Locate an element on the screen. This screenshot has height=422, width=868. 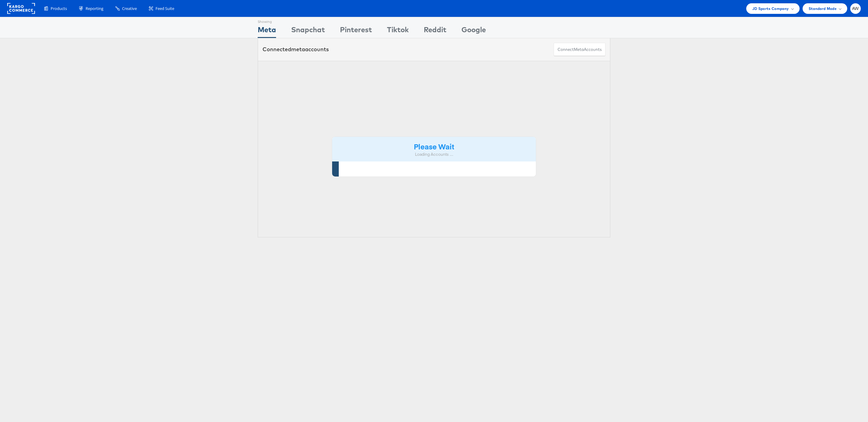
span: Standard Mode is located at coordinates (822, 9).